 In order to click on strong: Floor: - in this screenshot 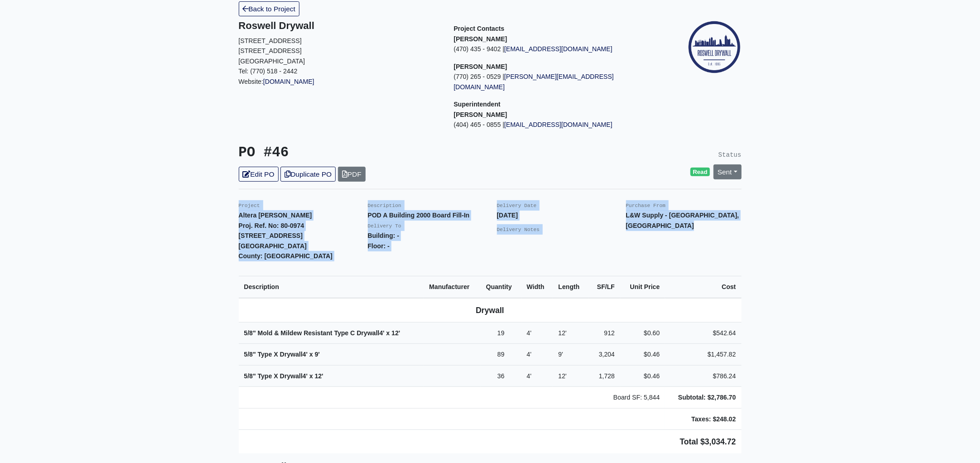, I will do `click(379, 246)`.